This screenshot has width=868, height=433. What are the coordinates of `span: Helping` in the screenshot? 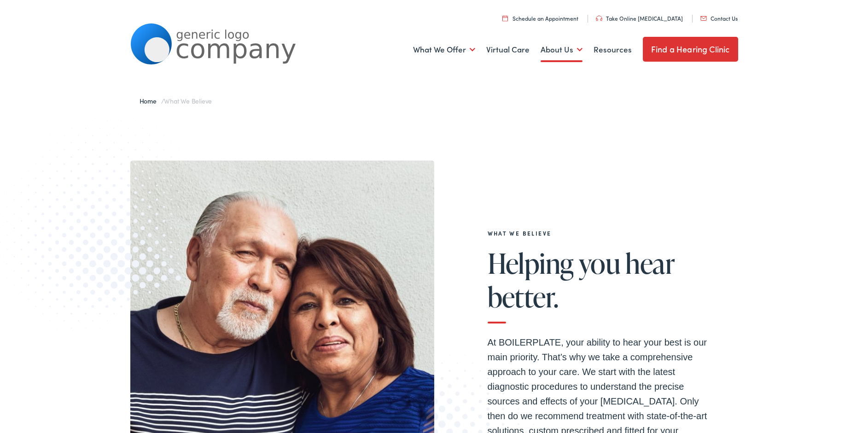 It's located at (531, 263).